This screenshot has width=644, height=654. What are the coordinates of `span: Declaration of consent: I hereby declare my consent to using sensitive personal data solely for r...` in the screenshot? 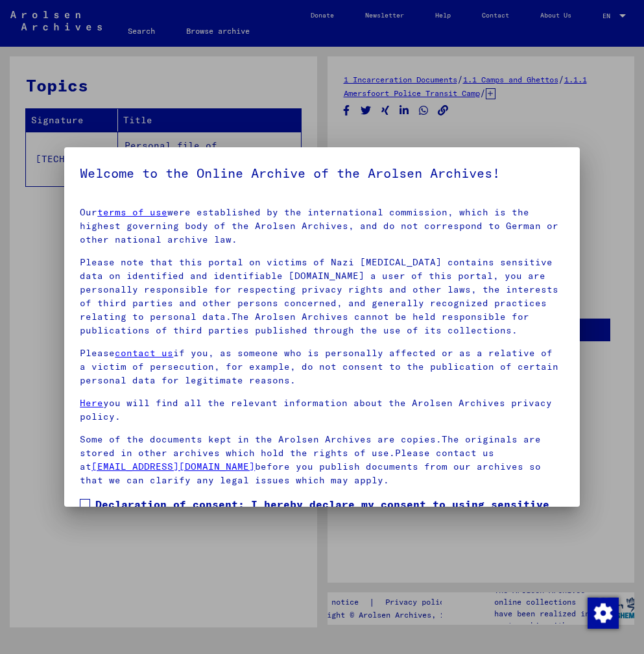 It's located at (329, 527).